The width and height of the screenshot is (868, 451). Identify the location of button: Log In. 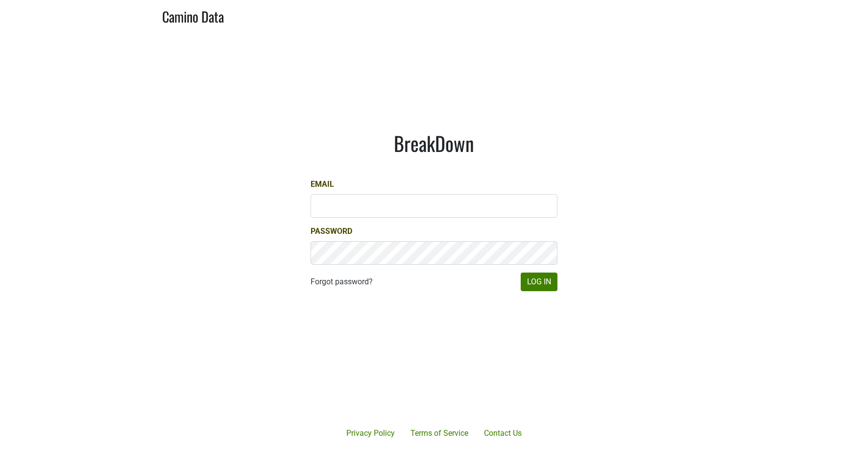
(539, 282).